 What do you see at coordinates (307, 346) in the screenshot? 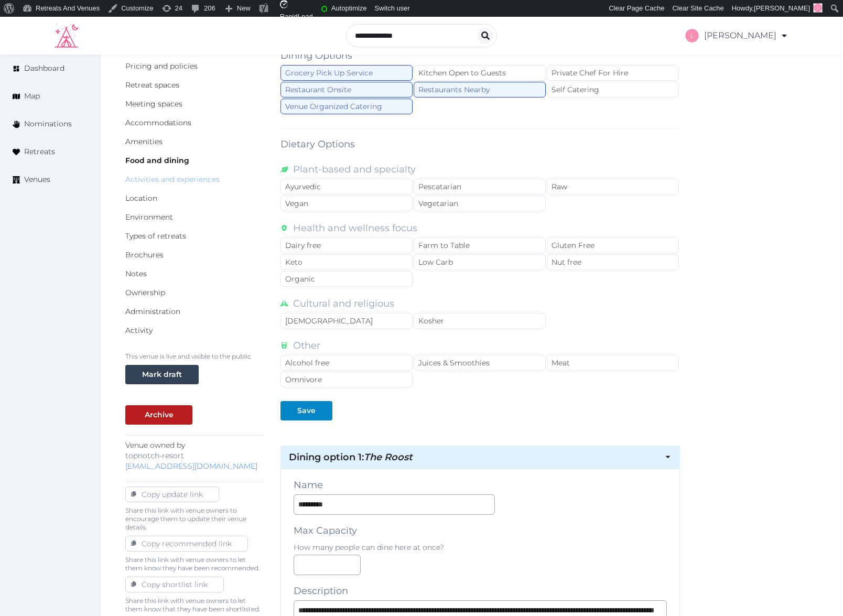
I see `label: Other` at bounding box center [307, 346].